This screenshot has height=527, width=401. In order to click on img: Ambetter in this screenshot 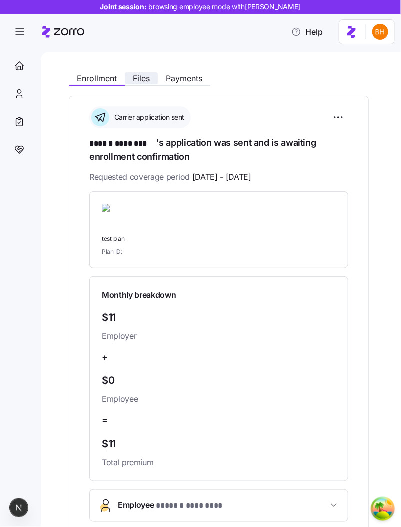, I will do `click(138, 216)`.